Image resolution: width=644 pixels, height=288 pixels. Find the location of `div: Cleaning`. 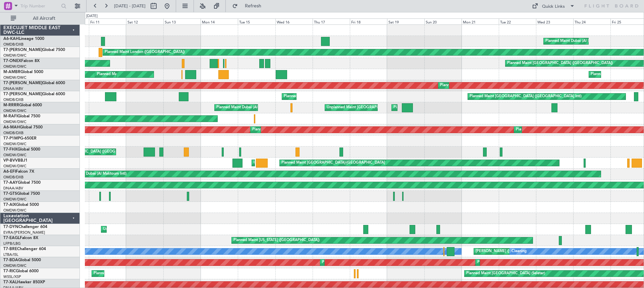

div: Cleaning is located at coordinates (519, 251).